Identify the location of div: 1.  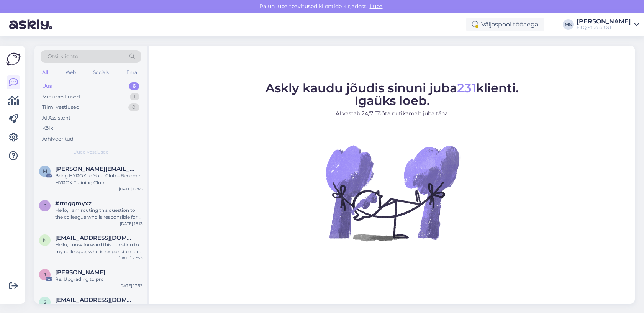
(134, 97).